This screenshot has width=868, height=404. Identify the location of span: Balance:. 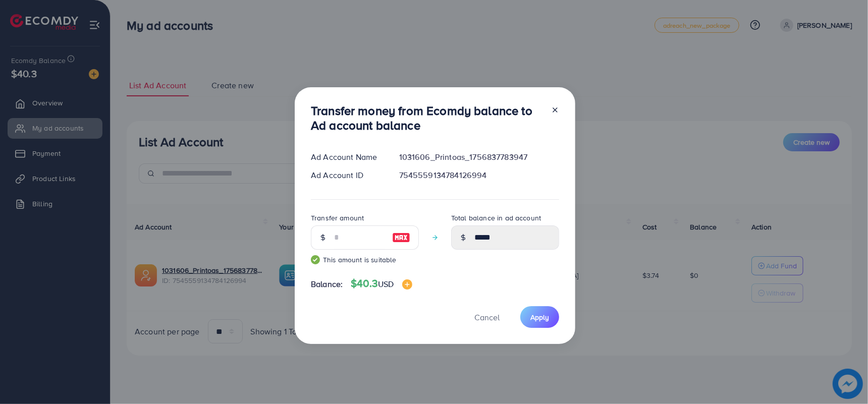
(326, 284).